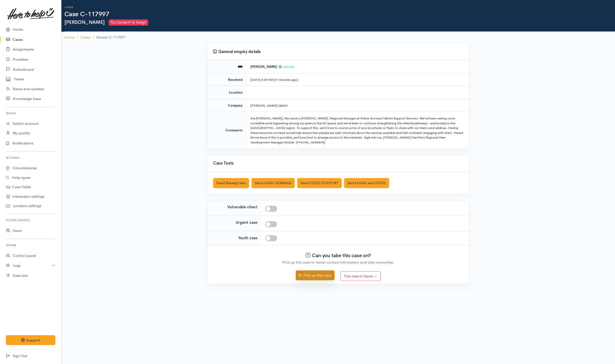 This screenshot has height=364, width=615. Describe the element at coordinates (31, 220) in the screenshot. I see `h6: Access control` at that location.